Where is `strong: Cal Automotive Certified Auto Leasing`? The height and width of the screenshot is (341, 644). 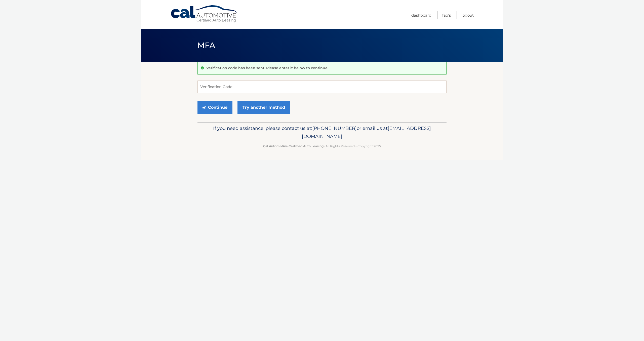
strong: Cal Automotive Certified Auto Leasing is located at coordinates (293, 146).